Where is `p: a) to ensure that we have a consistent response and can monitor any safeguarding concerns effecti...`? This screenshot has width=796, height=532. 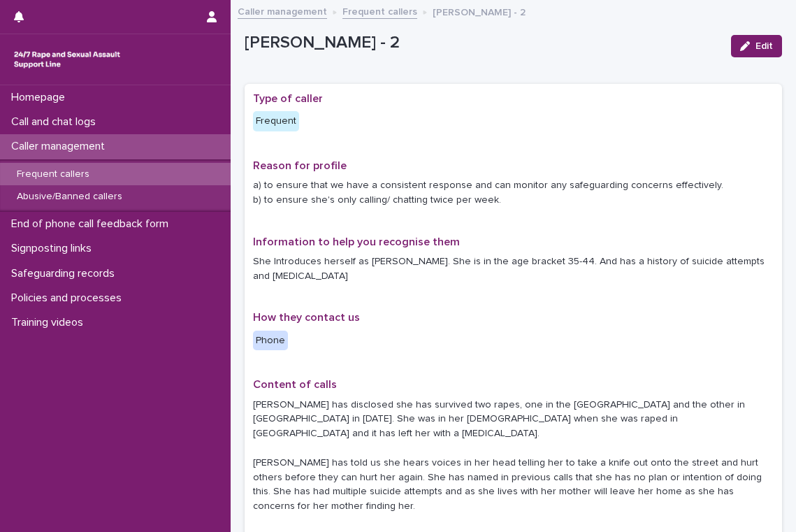 p: a) to ensure that we have a consistent response and can monitor any safeguarding concerns effecti... is located at coordinates (513, 193).